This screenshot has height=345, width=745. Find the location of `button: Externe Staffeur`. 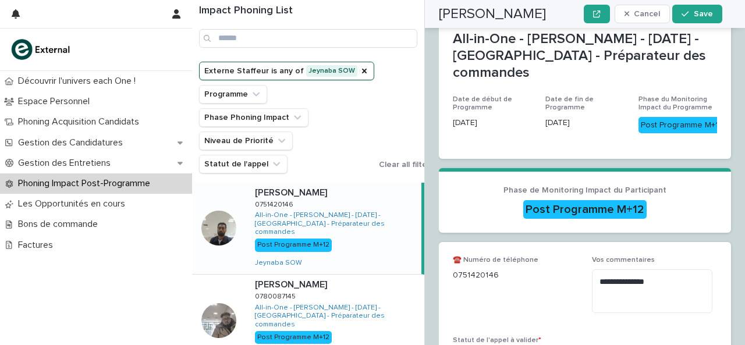

button: Externe Staffeur is located at coordinates (286, 71).